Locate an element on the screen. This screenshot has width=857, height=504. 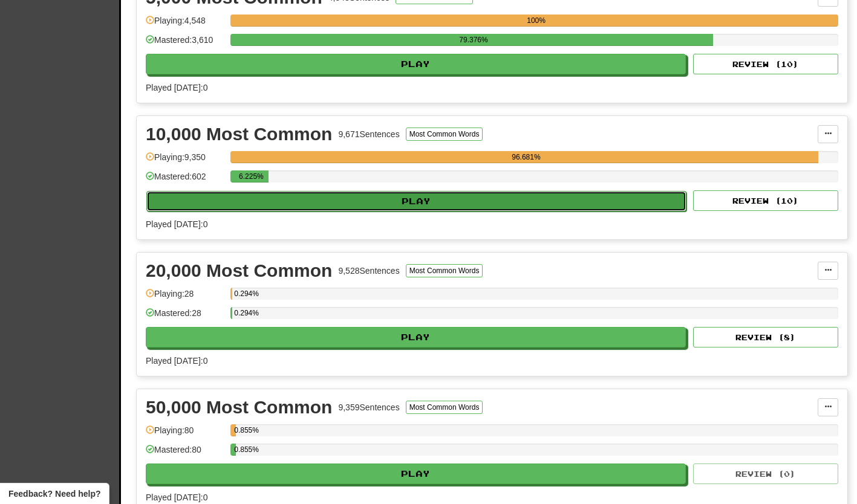
button: Review (8) is located at coordinates (765, 337).